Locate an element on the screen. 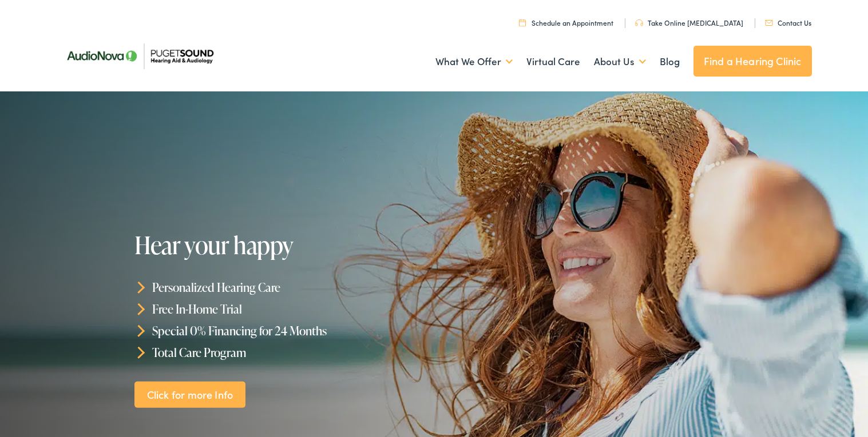 This screenshot has height=437, width=868. a: Contact Us is located at coordinates (788, 22).